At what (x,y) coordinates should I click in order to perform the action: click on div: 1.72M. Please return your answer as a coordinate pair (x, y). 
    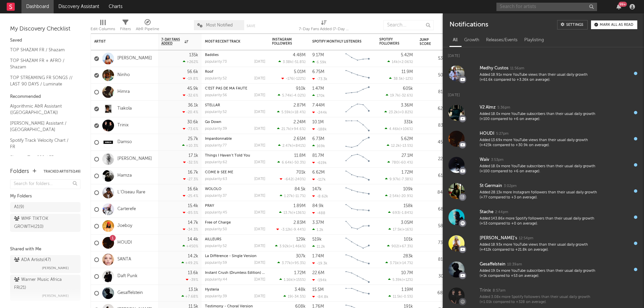
    Looking at the image, I should click on (407, 173).